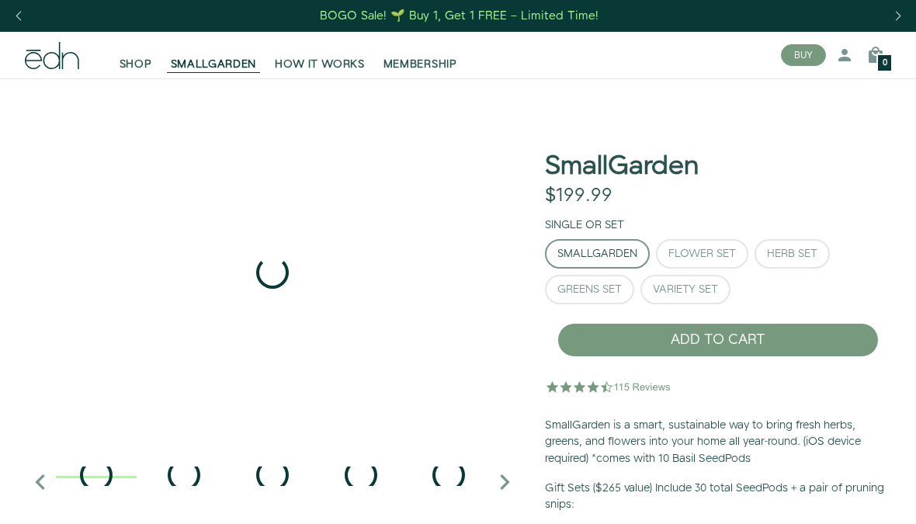  What do you see at coordinates (505, 482) in the screenshot?
I see `i: Next slide` at bounding box center [505, 482].